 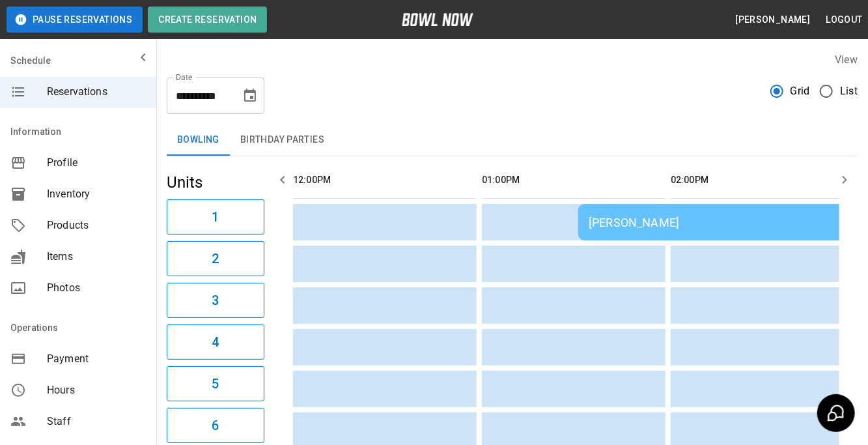 I want to click on button: 3, so click(x=216, y=301).